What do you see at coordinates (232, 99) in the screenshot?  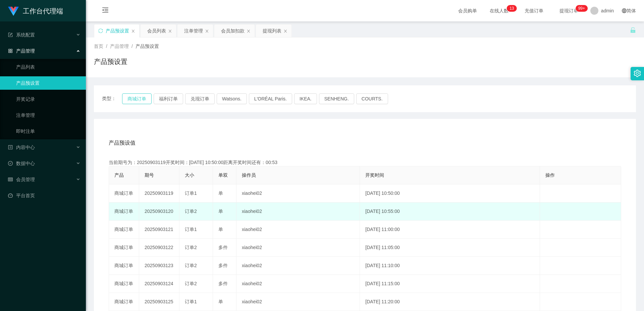 I see `button: Watsons.` at bounding box center [232, 99].